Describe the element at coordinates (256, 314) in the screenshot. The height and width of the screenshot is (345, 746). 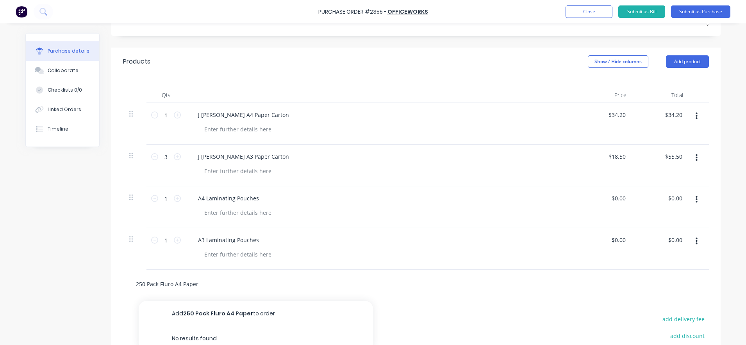
I see `button: Add250 Pack Fluro A4 Paperto order` at that location.